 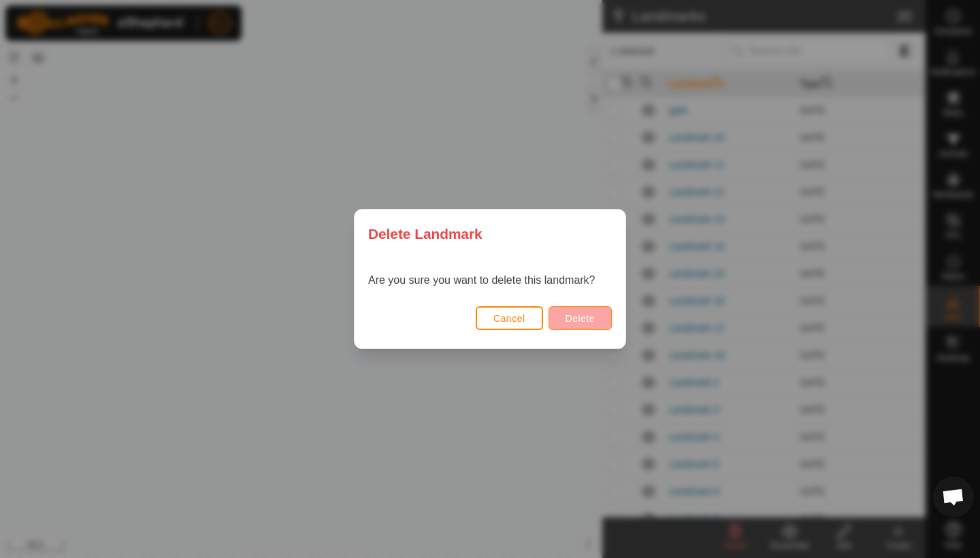 I want to click on div: Open chat, so click(x=954, y=496).